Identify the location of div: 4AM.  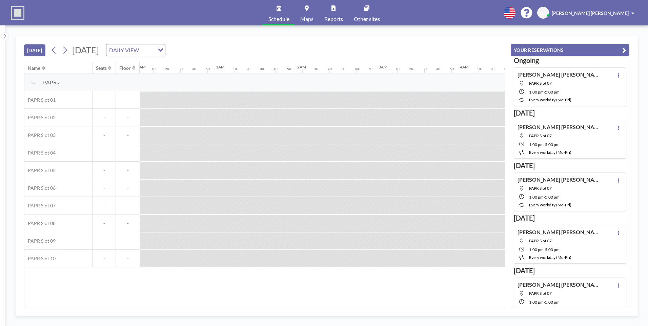
(464, 67).